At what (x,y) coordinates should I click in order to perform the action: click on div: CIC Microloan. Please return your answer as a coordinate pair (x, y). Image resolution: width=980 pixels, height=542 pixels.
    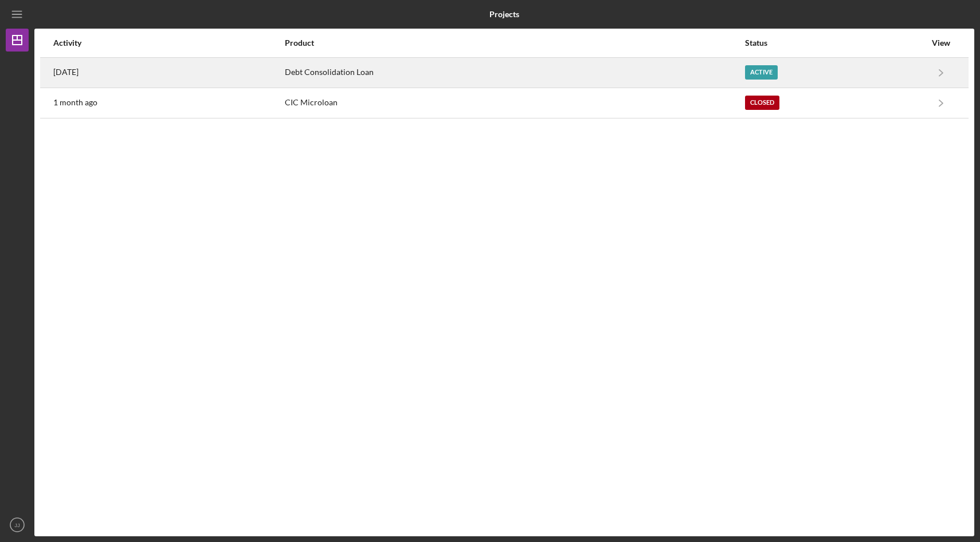
    Looking at the image, I should click on (514, 103).